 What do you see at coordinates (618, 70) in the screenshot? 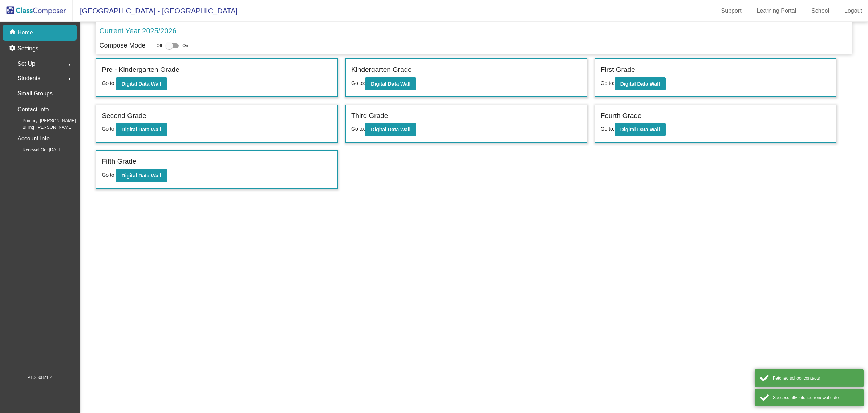
I see `label: First Grade` at bounding box center [618, 70].